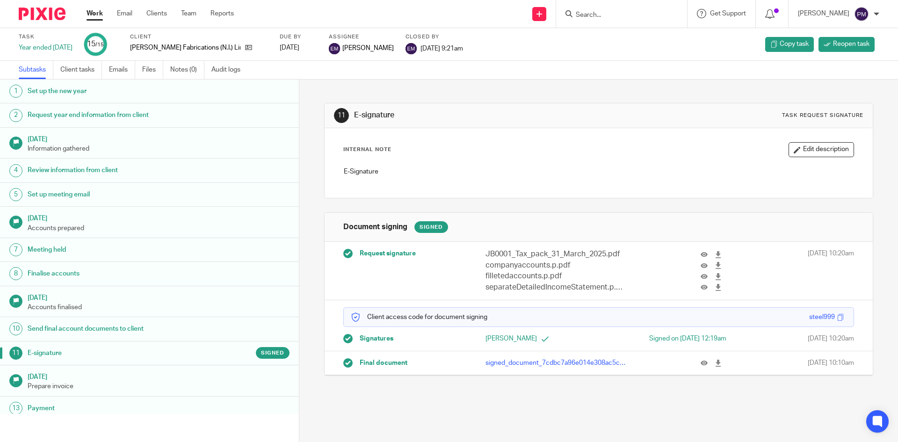 Image resolution: width=898 pixels, height=442 pixels. What do you see at coordinates (159, 307) in the screenshot?
I see `p: Accounts finalised` at bounding box center [159, 307].